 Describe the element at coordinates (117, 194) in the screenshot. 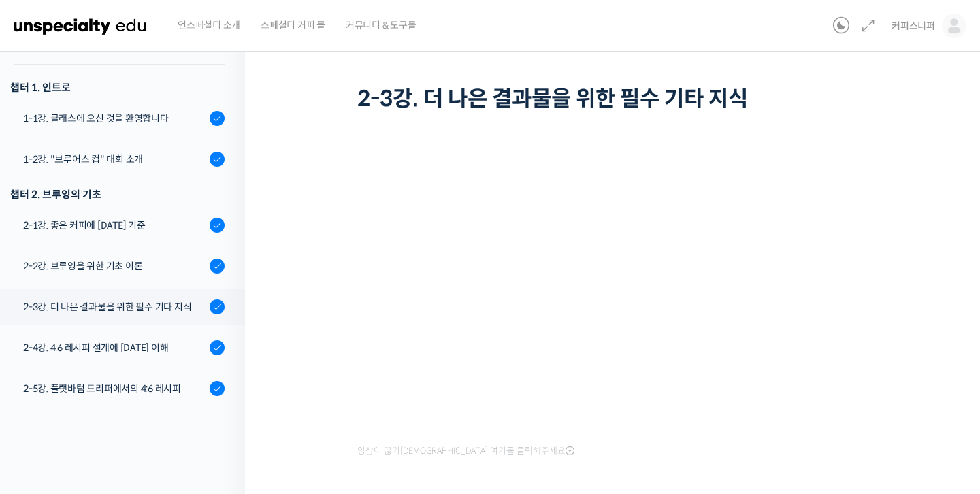

I see `div: 챕터 2. 브루잉의 기초` at that location.